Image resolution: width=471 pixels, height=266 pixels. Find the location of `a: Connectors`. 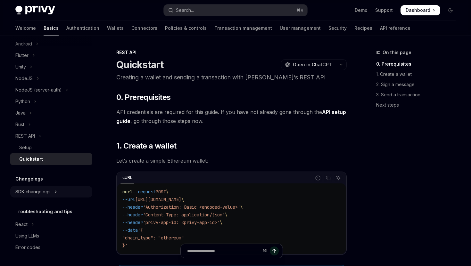

a: Connectors is located at coordinates (144, 28).